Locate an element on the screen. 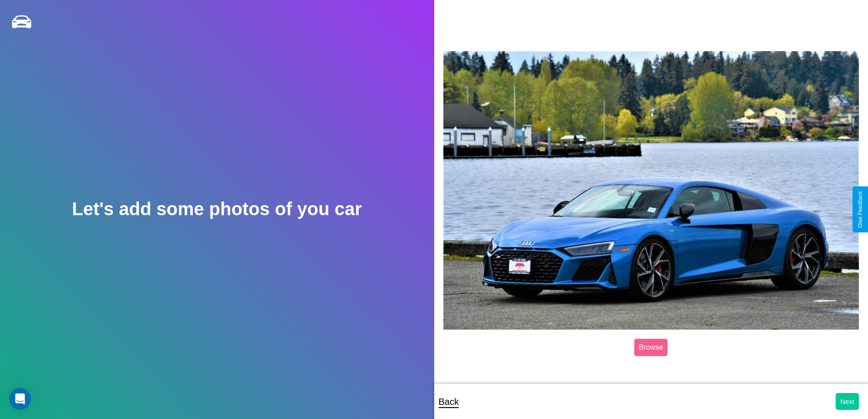  button: Next is located at coordinates (847, 401).